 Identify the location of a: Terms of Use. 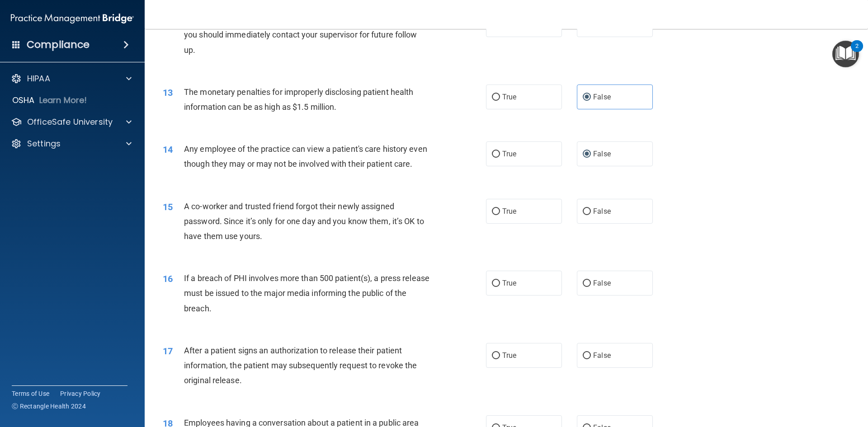
(30, 393).